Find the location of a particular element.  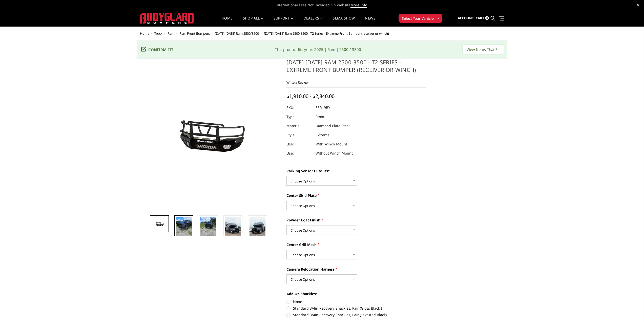

label: Center Grill Mesh: is located at coordinates (356, 245).